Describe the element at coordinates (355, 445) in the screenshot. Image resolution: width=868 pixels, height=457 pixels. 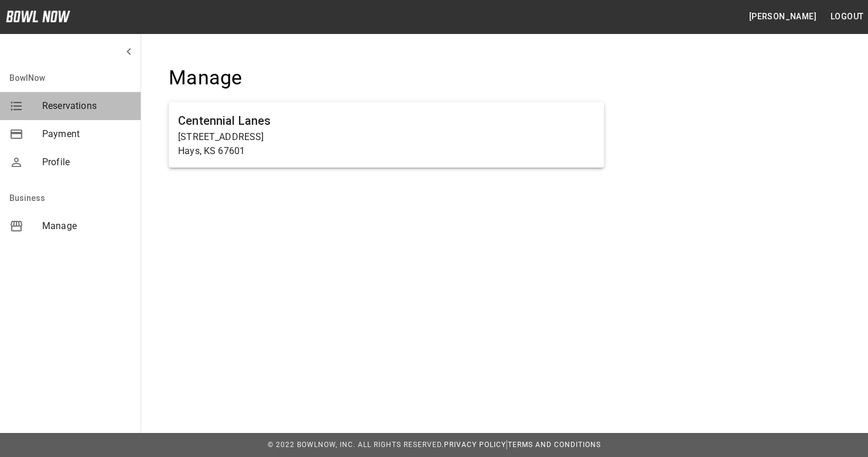
I see `span: © 2022 BowlNow, Inc. All Rights Reserved.` at that location.